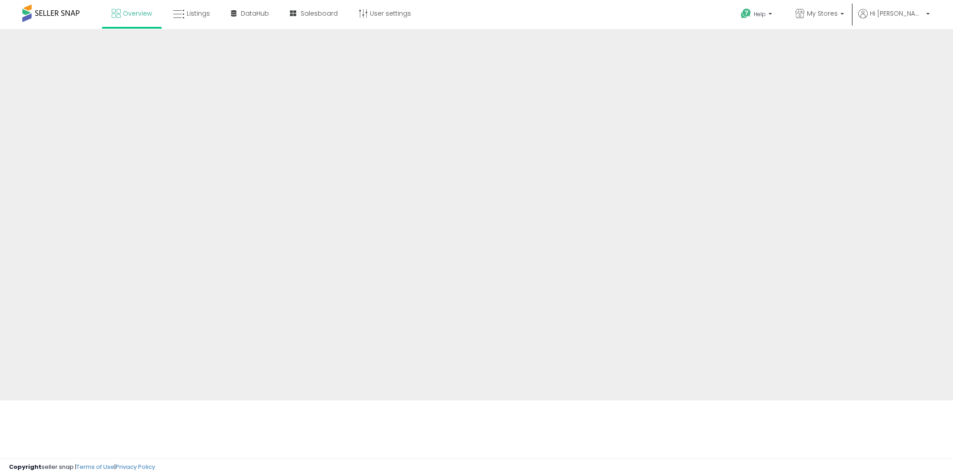 The image size is (953, 476). Describe the element at coordinates (198, 13) in the screenshot. I see `span: Listings` at that location.